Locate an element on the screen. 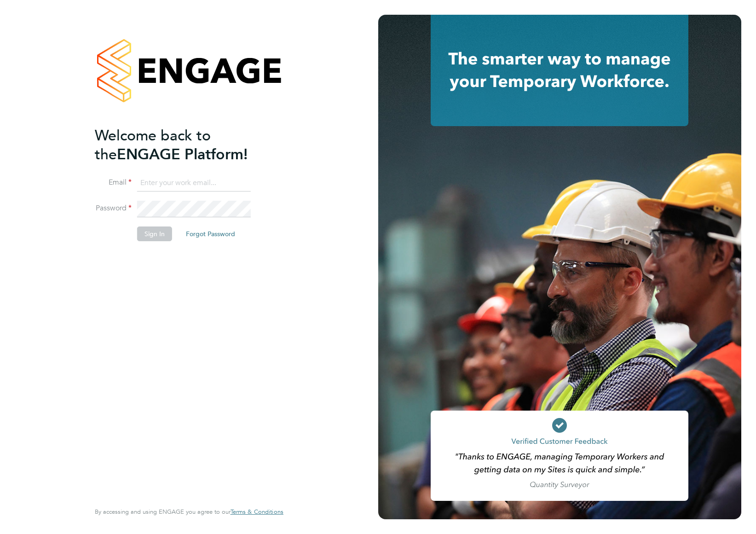 The height and width of the screenshot is (534, 756). span: By accessing and using ENGAGE you agree to our is located at coordinates (189, 511).